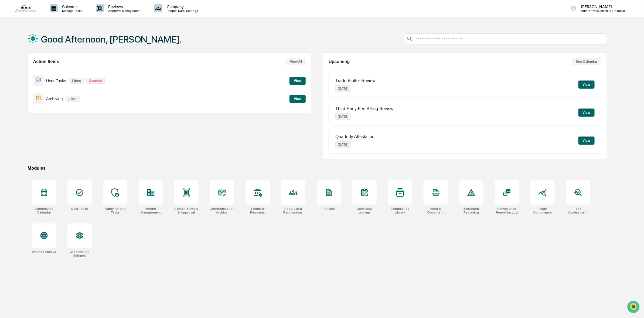 The width and height of the screenshot is (644, 318). What do you see at coordinates (182, 7) in the screenshot?
I see `p: Company` at bounding box center [182, 7].